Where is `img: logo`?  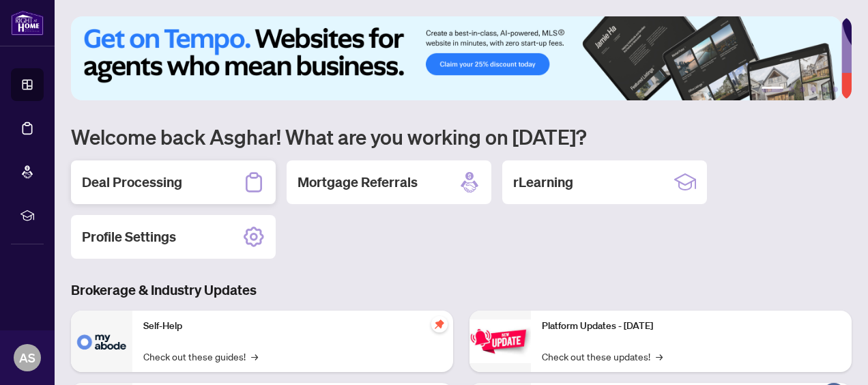
img: logo is located at coordinates (27, 22).